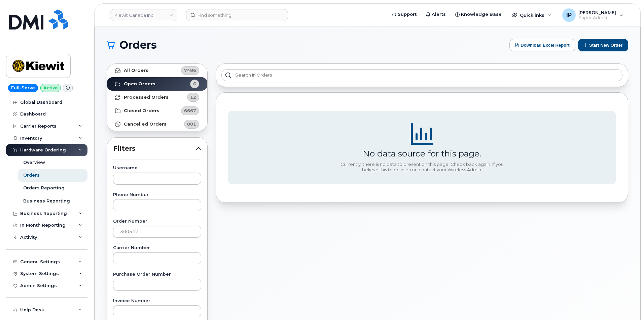 The image size is (644, 320). Describe the element at coordinates (542, 45) in the screenshot. I see `a: Download Excel Report` at that location.